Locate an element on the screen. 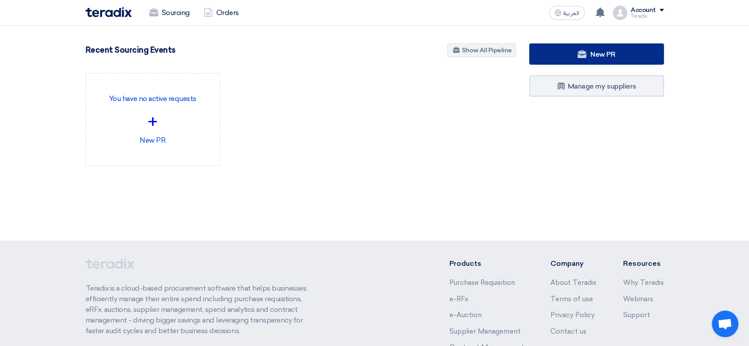 This screenshot has width=749, height=346. a: Manage my suppliers is located at coordinates (597, 86).